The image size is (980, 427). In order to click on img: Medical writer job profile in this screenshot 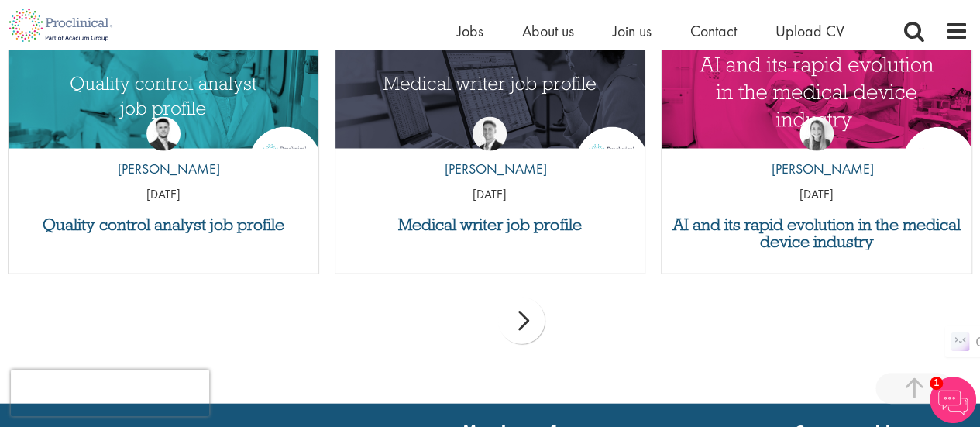, I will do `click(490, 92)`.